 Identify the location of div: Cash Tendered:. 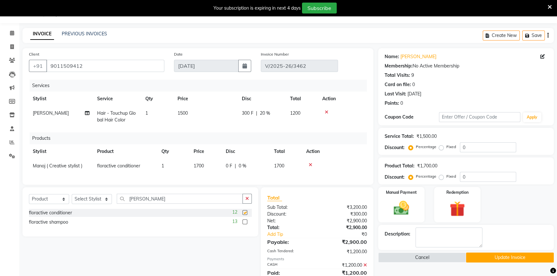
(290, 252).